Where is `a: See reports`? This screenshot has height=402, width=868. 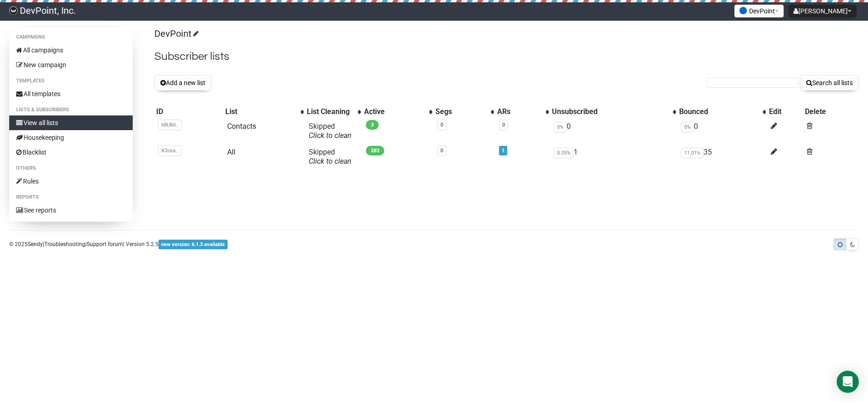 a: See reports is located at coordinates (71, 210).